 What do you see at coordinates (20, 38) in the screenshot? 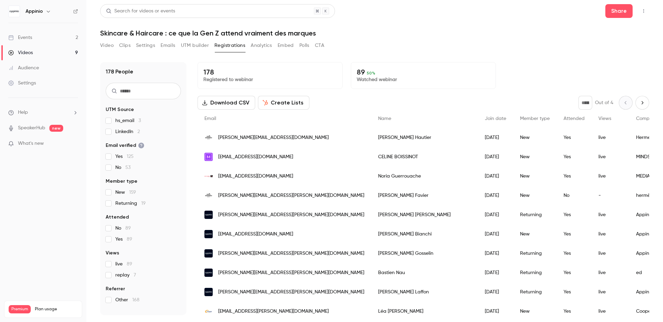
I see `div: Events` at bounding box center [20, 38].